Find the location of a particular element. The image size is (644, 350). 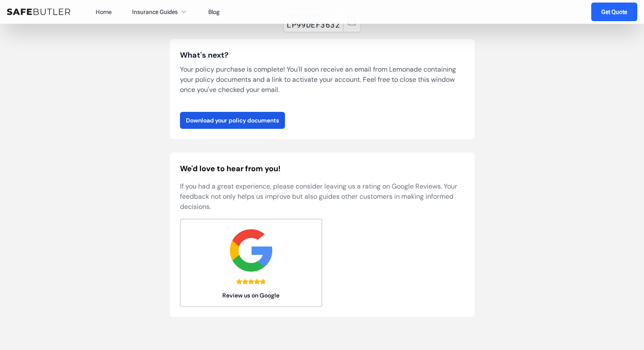

img: SafeButler Text Logo is located at coordinates (39, 12).